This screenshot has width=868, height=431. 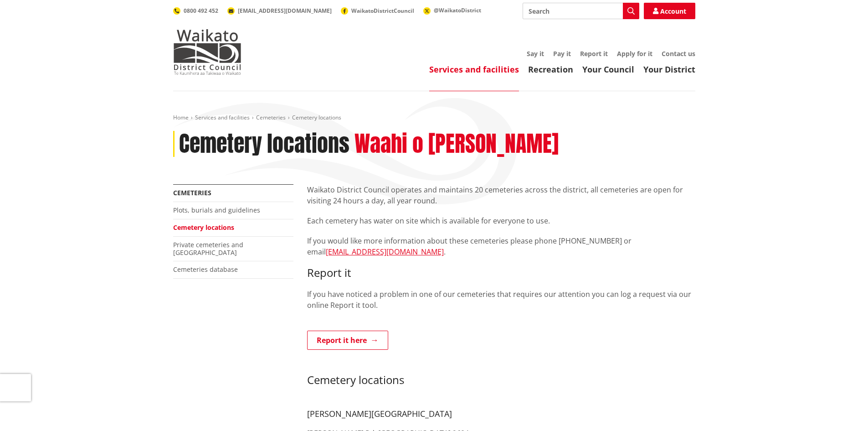 I want to click on h3: Report it, so click(x=502, y=273).